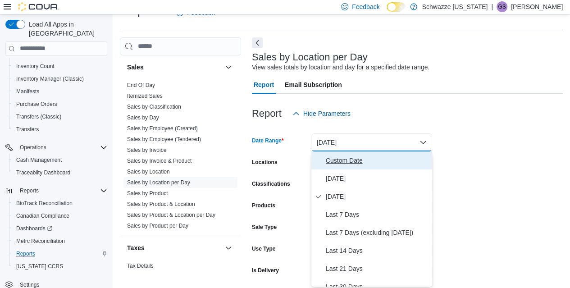  What do you see at coordinates (161, 204) in the screenshot?
I see `span: Sales by Product & Location` at bounding box center [161, 204].